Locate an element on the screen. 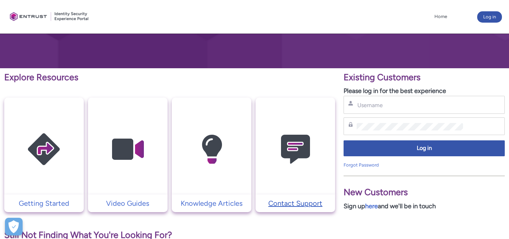 This screenshot has width=509, height=239. p: Getting Started is located at coordinates (44, 203).